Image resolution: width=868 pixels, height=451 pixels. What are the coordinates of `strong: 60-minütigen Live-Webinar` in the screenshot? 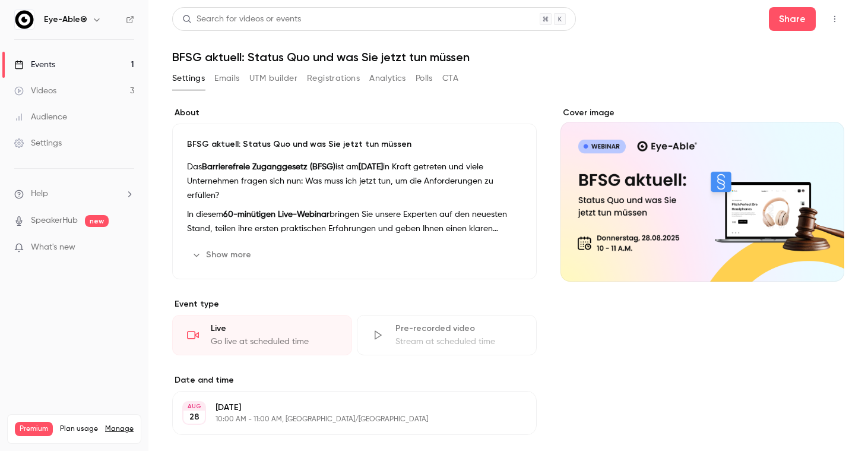 It's located at (276, 214).